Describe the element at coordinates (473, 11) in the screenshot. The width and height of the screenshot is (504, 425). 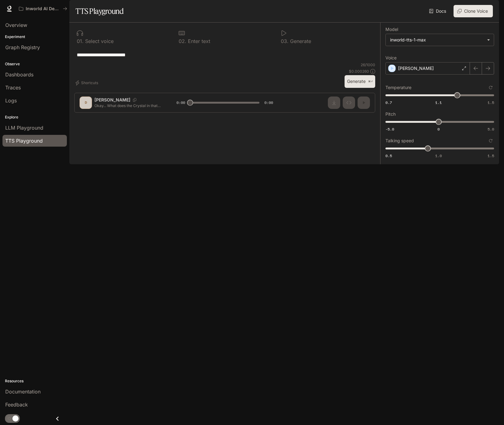
I see `button: Clone Voice` at that location.